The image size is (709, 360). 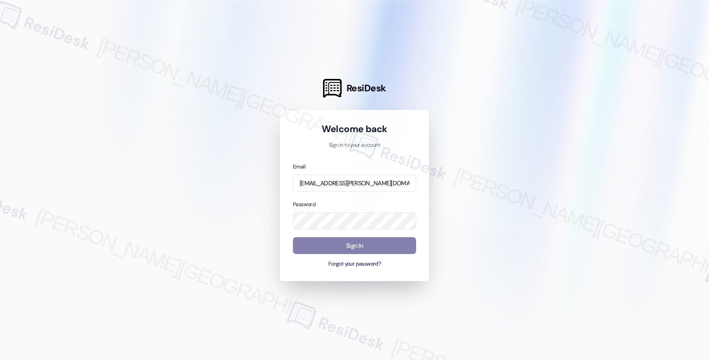 What do you see at coordinates (354, 264) in the screenshot?
I see `button: Forgot your password?` at bounding box center [354, 264].